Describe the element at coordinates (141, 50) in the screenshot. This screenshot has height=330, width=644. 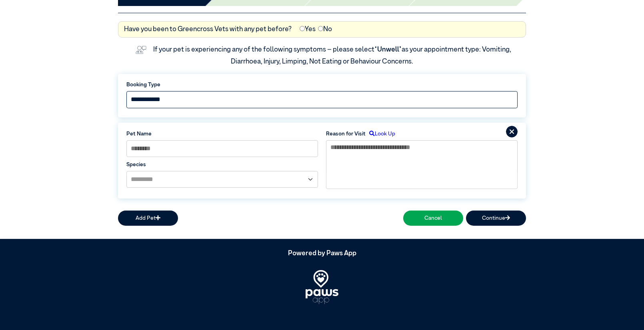
I see `img: vet` at that location.